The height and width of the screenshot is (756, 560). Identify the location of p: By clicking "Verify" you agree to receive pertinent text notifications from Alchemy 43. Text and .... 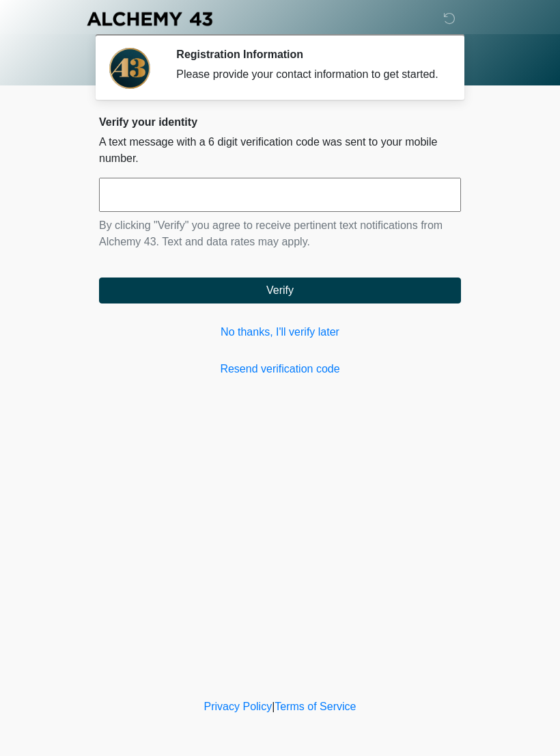
(280, 234).